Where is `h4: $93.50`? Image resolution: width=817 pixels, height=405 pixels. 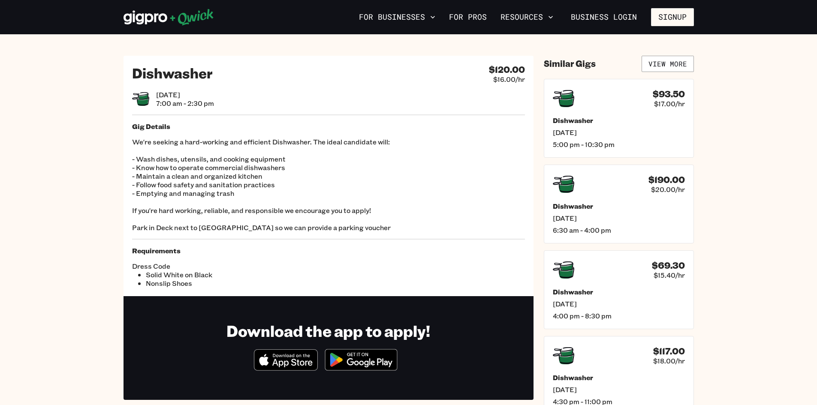
h4: $93.50 is located at coordinates (669, 94).